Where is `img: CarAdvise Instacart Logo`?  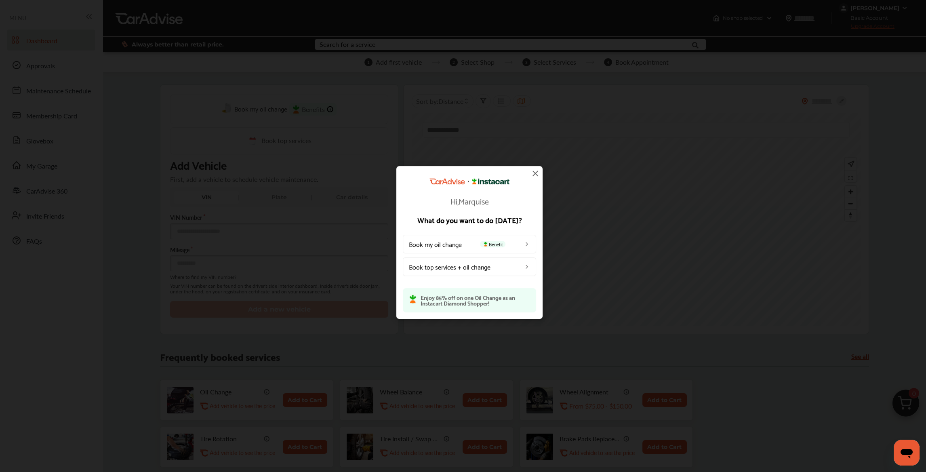 img: CarAdvise Instacart Logo is located at coordinates (469, 181).